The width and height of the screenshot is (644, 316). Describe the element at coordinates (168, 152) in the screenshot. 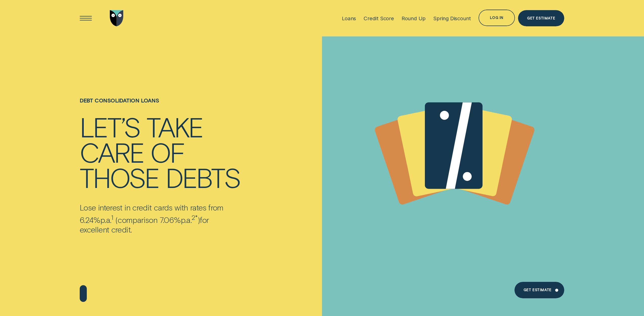

I see `div: OF` at that location.